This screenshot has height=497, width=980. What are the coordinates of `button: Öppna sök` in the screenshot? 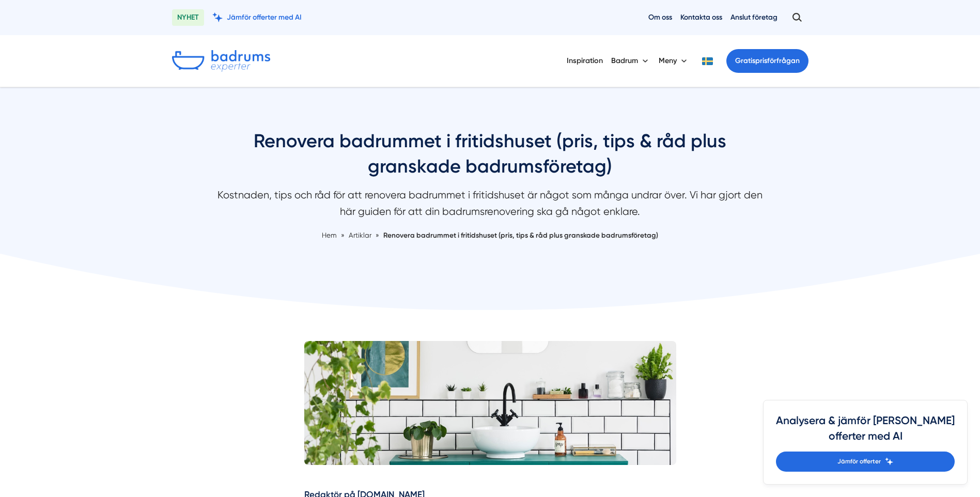 It's located at (798, 17).